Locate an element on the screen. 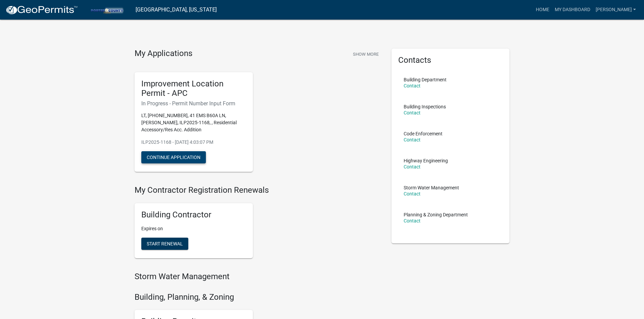  p: Storm Water Management is located at coordinates (431, 188).